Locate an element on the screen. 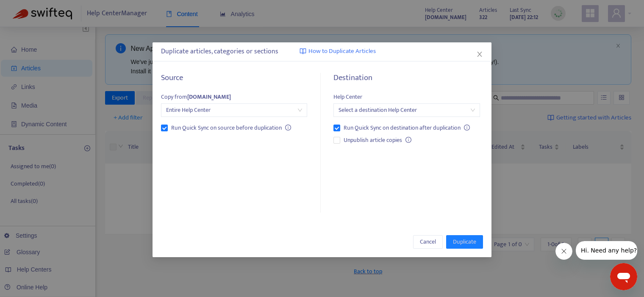 The width and height of the screenshot is (644, 297). span: Unpublish article copies is located at coordinates (373, 140).